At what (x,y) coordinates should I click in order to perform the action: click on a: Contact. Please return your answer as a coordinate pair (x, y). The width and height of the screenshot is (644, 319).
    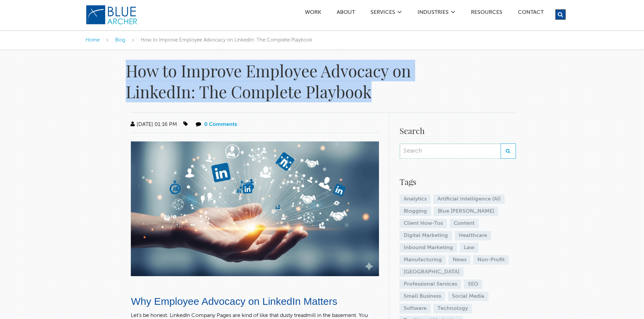
    Looking at the image, I should click on (531, 13).